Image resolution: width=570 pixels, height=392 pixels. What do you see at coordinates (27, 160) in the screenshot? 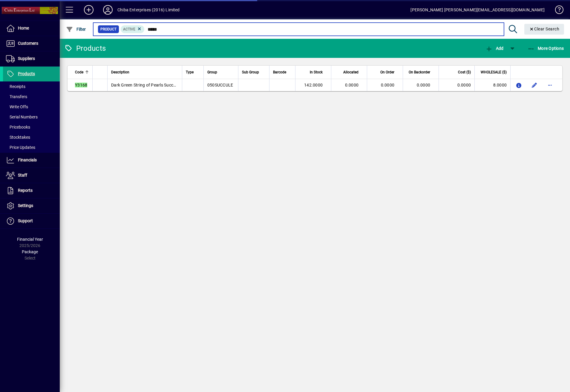
I see `span: Financials` at bounding box center [27, 160].